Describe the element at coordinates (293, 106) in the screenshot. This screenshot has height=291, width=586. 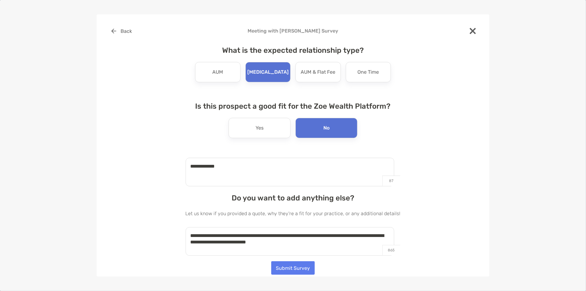
I see `h4: Is this prospect a good fit for the Zoe Wealth Platform?` at that location.